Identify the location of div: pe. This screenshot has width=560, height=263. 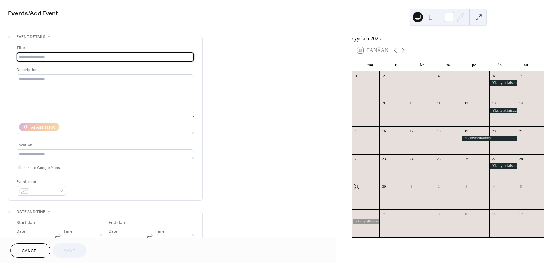
(474, 65).